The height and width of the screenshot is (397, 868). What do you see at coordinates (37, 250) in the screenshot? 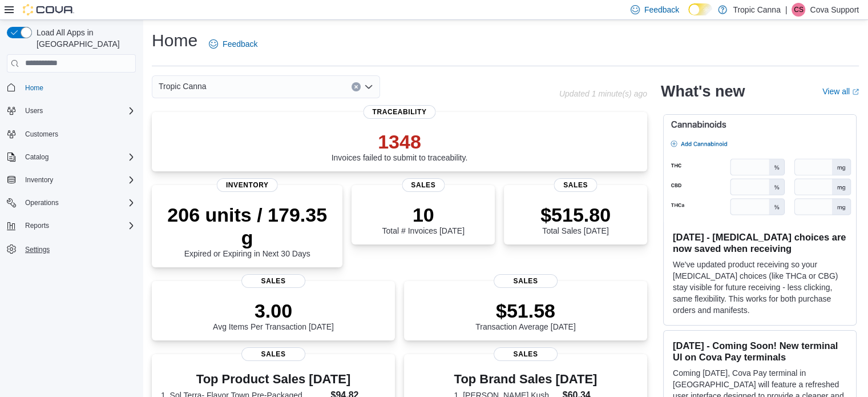
I see `a: Settings` at bounding box center [37, 250].